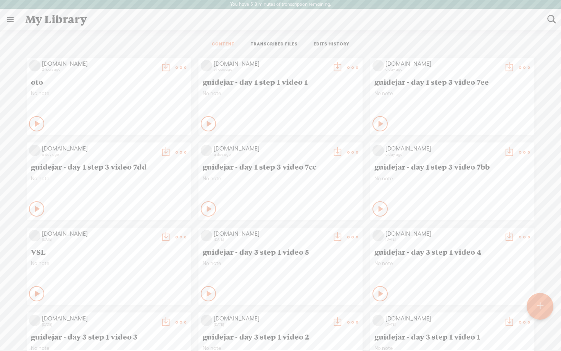  Describe the element at coordinates (109, 252) in the screenshot. I see `span: VSL` at that location.